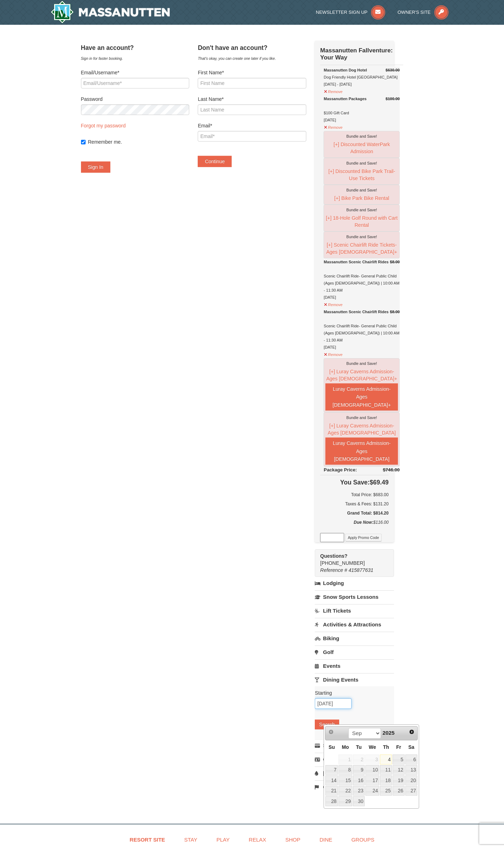 The height and width of the screenshot is (849, 504). I want to click on button: [+] Discounted Bike Park Trail-Use Tickets, so click(361, 175).